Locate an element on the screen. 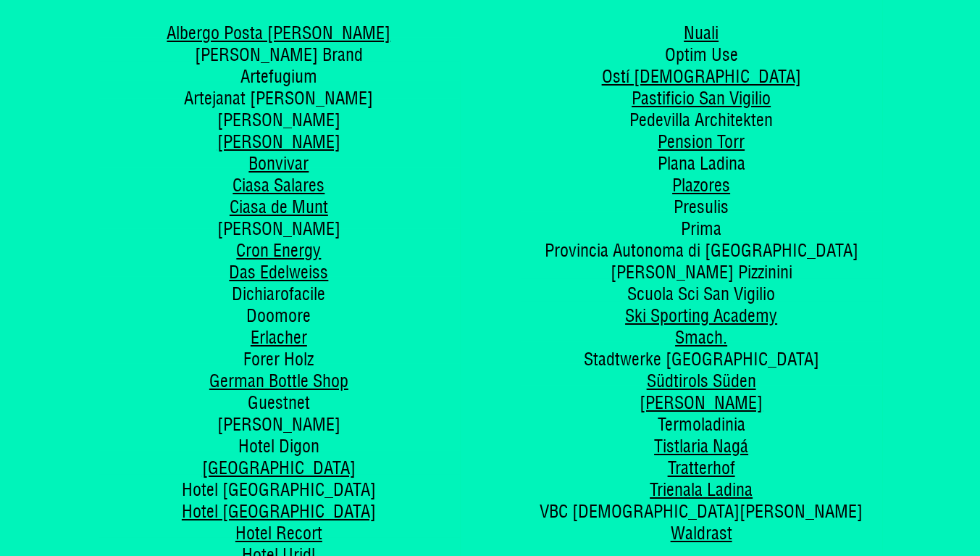 The image size is (980, 556). a: Cron Energy is located at coordinates (278, 250).